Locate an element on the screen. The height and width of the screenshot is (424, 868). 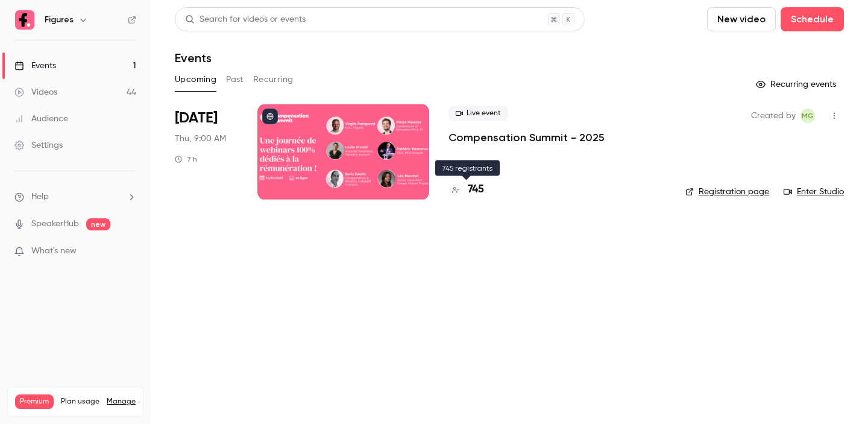
div: Settings is located at coordinates (39, 145).